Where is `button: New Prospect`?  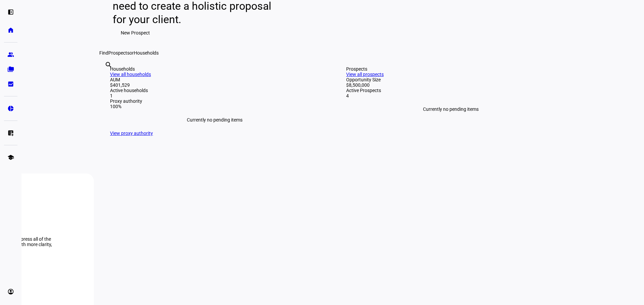
button: New Prospect is located at coordinates (135, 33).